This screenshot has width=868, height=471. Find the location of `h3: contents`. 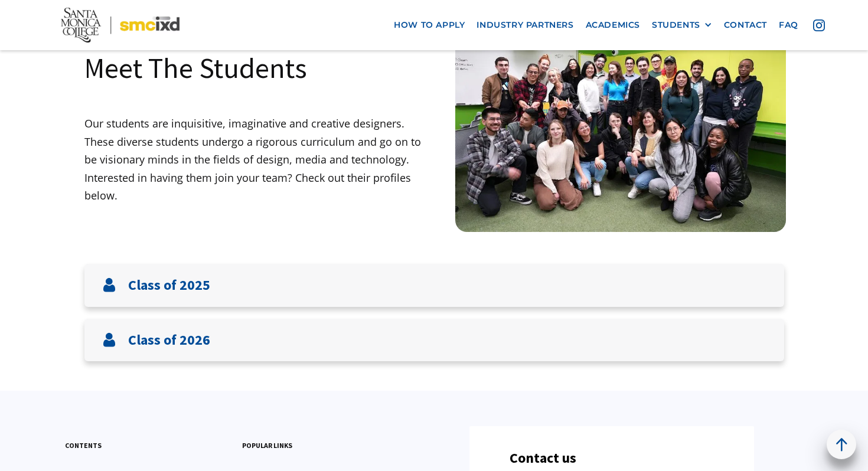

h3: contents is located at coordinates (84, 445).